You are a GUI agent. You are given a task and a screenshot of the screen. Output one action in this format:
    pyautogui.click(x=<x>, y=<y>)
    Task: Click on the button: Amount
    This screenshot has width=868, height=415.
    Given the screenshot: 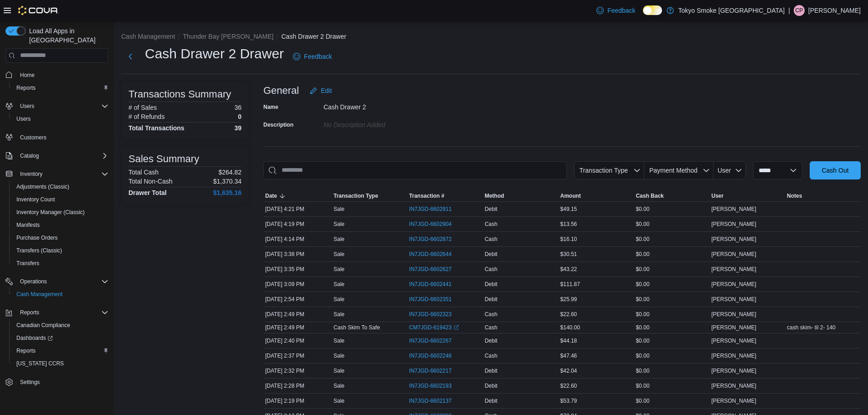 What is the action you would take?
    pyautogui.click(x=596, y=196)
    